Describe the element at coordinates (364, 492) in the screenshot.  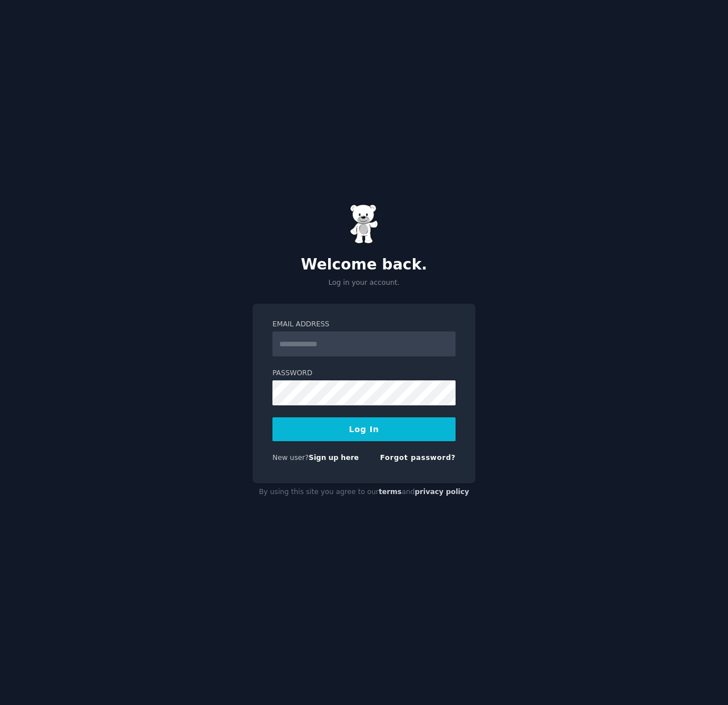
I see `div: By using this site you agree to our and` at that location.